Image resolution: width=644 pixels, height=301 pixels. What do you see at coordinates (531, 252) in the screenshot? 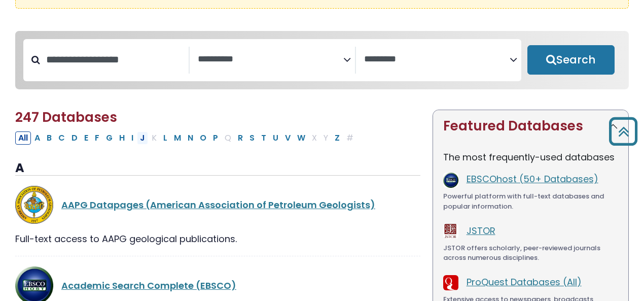
I see `div: JSTOR offers scholarly, peer-reviewed journals across numerous disciplines.` at bounding box center [531, 252].